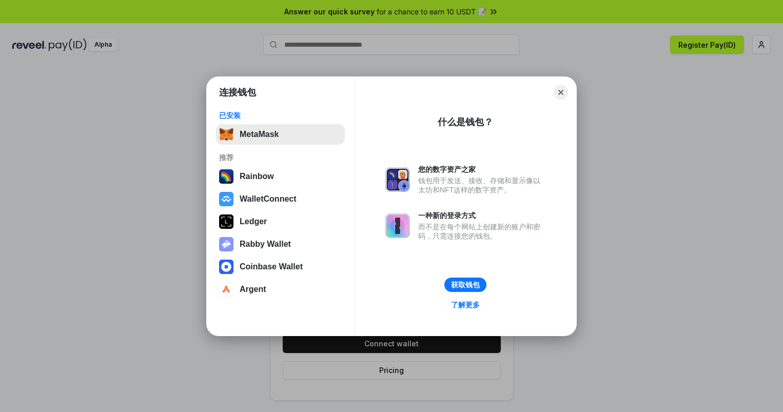 Image resolution: width=783 pixels, height=412 pixels. I want to click on div: 您的数字资产之家, so click(482, 169).